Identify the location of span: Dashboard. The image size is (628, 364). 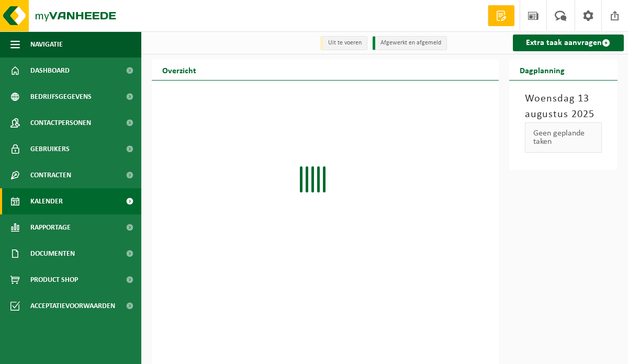
(50, 71).